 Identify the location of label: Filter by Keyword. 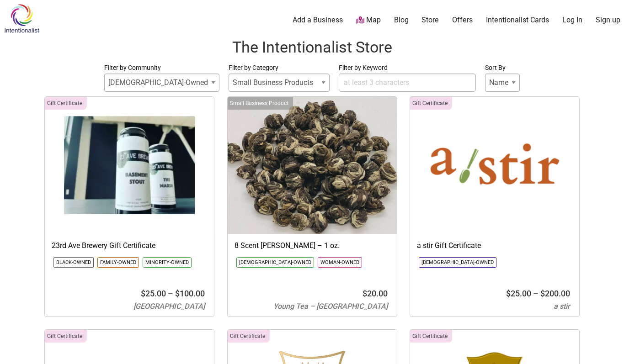
(407, 68).